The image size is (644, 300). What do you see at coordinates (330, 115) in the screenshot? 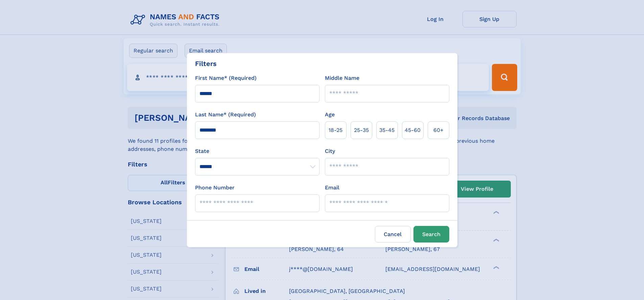
I see `label: Age` at bounding box center [330, 115].